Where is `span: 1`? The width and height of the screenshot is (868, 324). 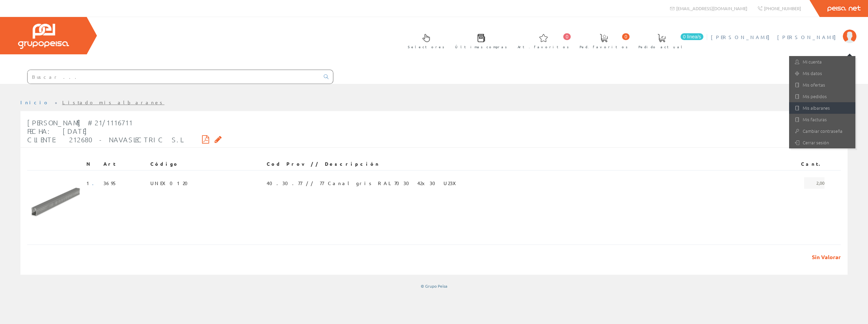
span: 1 is located at coordinates (92, 183).